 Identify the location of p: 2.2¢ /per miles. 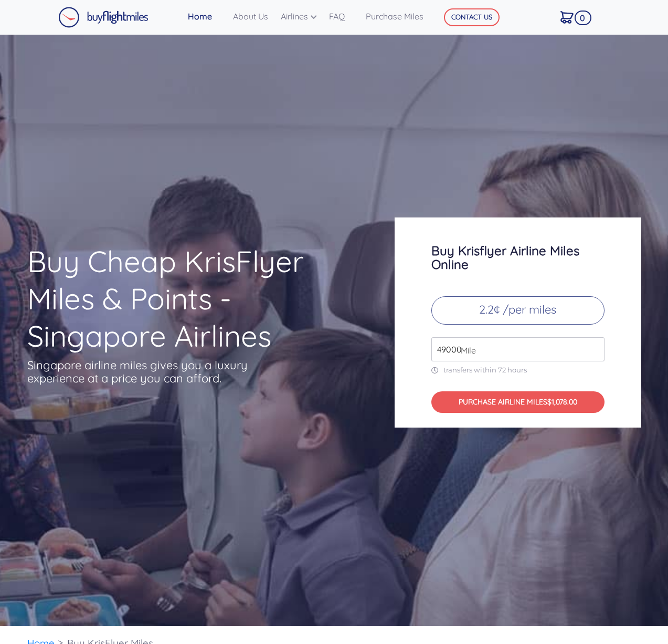
(518, 310).